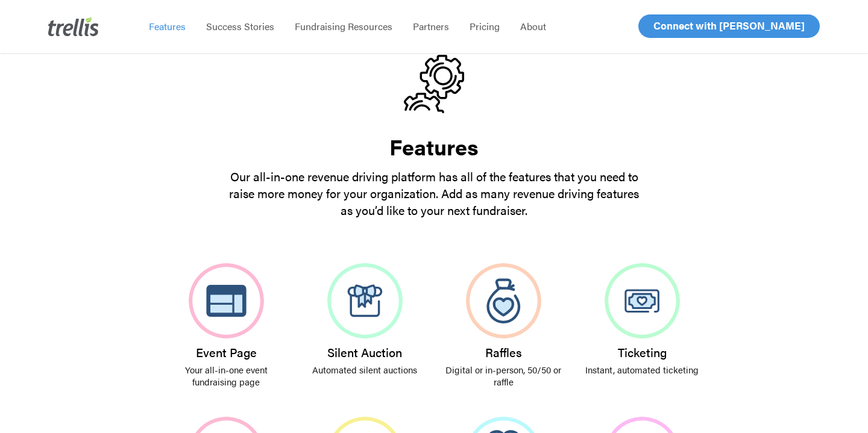 The image size is (868, 433). I want to click on p: Automated silent auctions, so click(364, 370).